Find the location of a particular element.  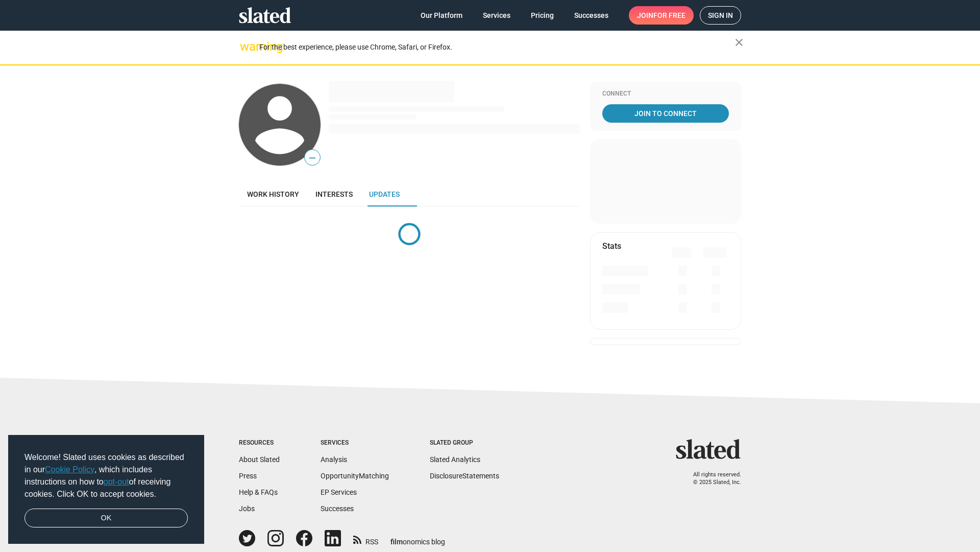

a: opt-out is located at coordinates (116, 482).